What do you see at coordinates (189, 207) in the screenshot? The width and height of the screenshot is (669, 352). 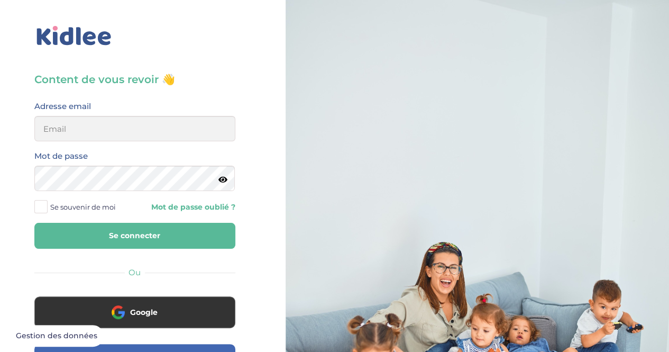 I see `a: Mot de passe oublié ?` at bounding box center [189, 207].